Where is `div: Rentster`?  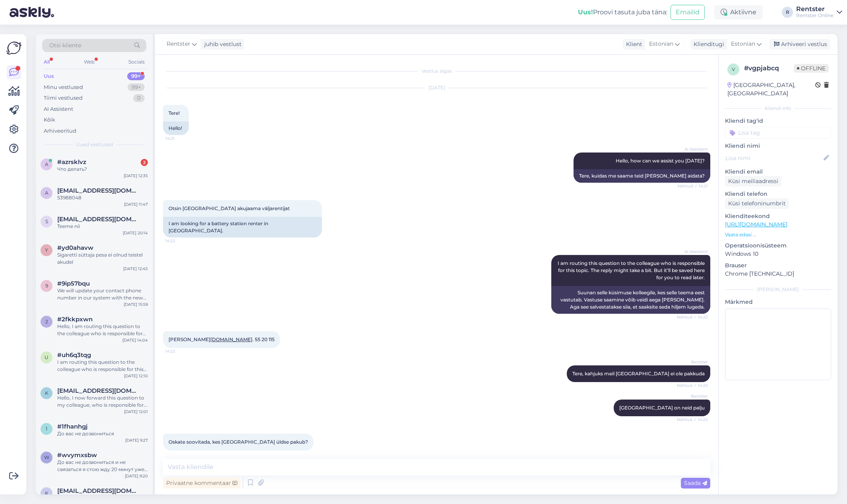 div: Rentster is located at coordinates (815, 9).